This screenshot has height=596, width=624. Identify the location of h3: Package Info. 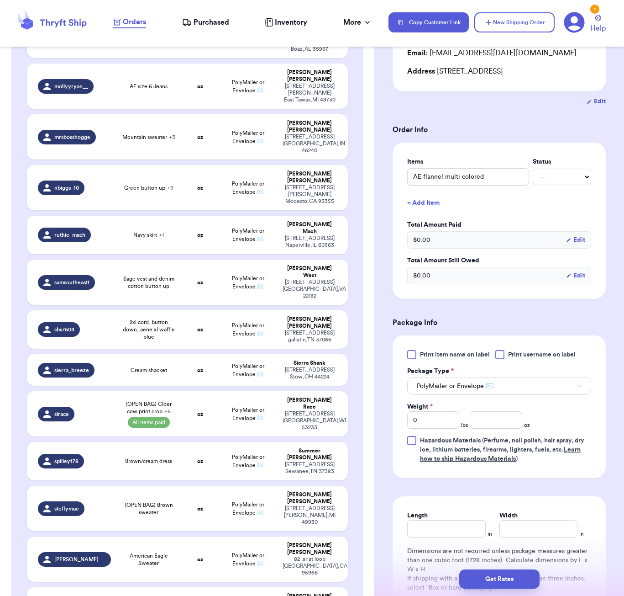
(499, 323).